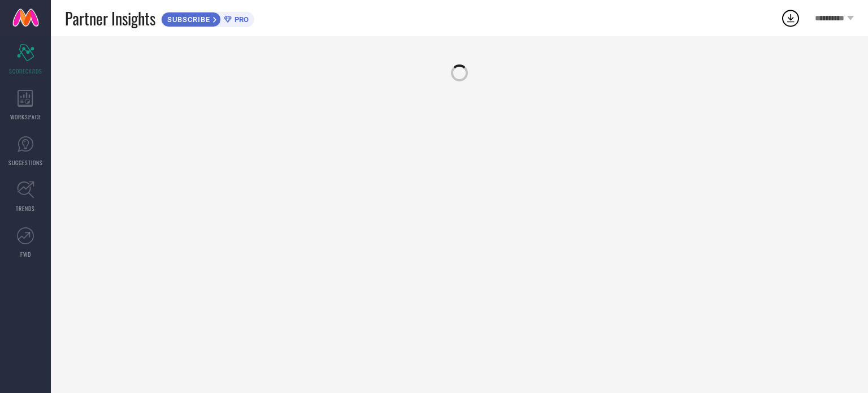 This screenshot has height=393, width=868. Describe the element at coordinates (187, 20) in the screenshot. I see `span: SUBSCRIBE` at that location.